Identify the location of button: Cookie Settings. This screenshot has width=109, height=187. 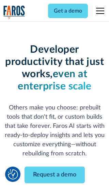
(13, 174).